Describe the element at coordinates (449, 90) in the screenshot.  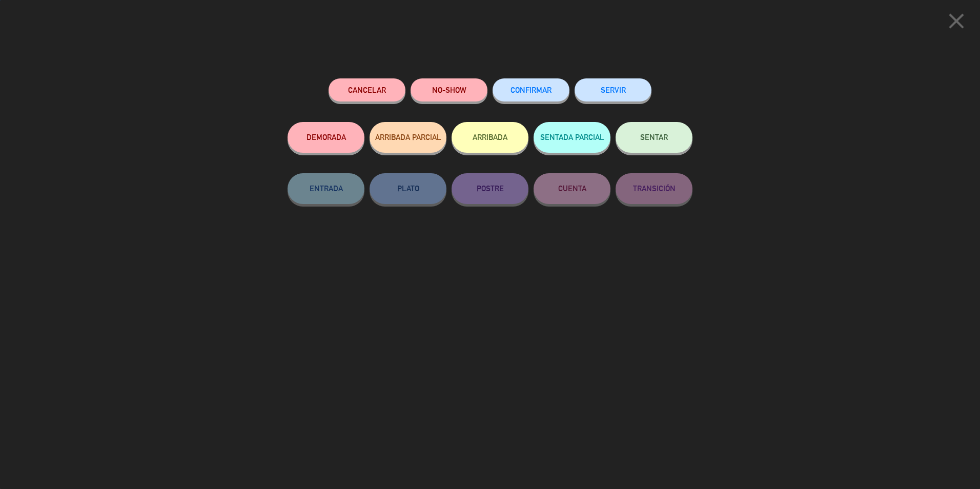
I see `button: NO-SHOW` at that location.